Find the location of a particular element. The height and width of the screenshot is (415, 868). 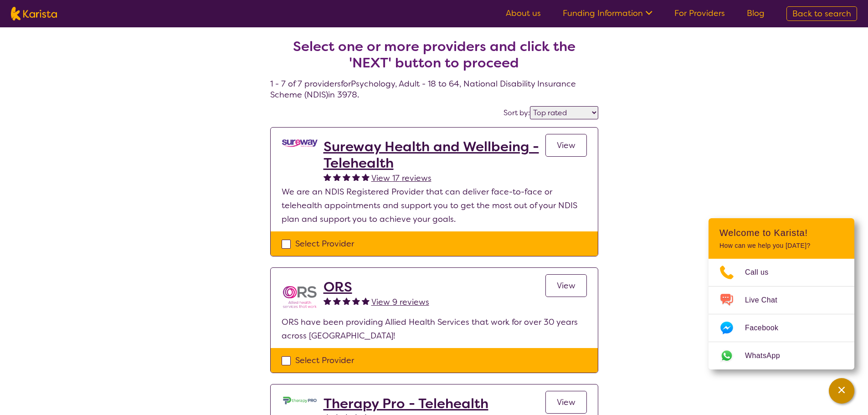

a: About us is located at coordinates (523, 13).